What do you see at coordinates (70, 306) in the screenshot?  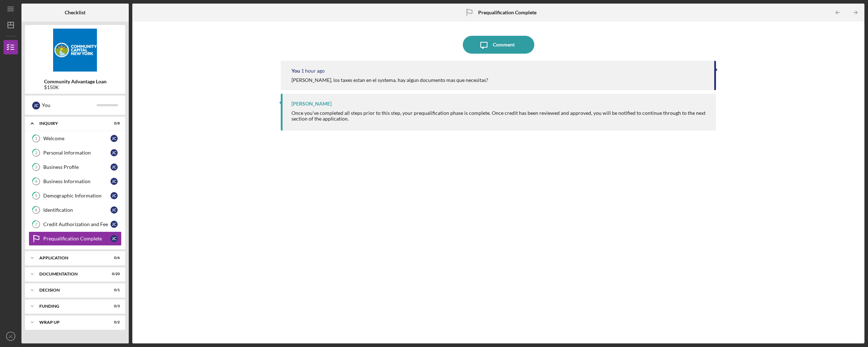 I see `div: Funding` at bounding box center [70, 306].